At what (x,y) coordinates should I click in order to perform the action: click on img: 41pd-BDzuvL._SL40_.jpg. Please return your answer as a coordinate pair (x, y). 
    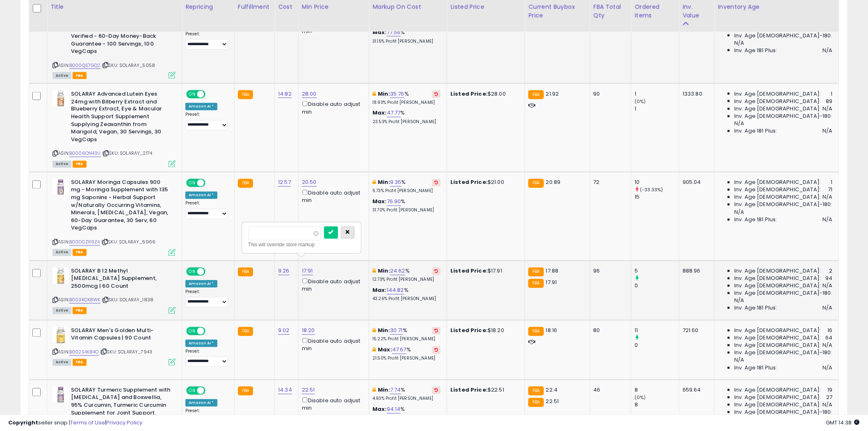
    Looking at the image, I should click on (60, 98).